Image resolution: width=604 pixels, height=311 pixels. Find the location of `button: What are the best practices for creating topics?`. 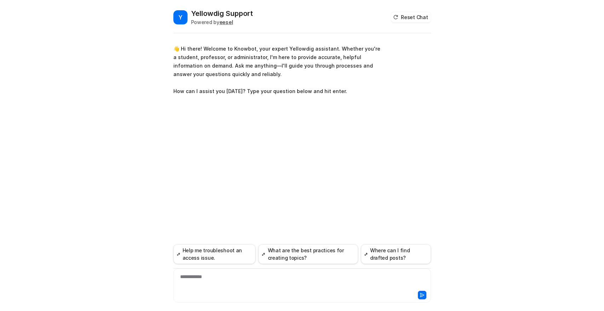

button: What are the best practices for creating topics? is located at coordinates (308, 254).